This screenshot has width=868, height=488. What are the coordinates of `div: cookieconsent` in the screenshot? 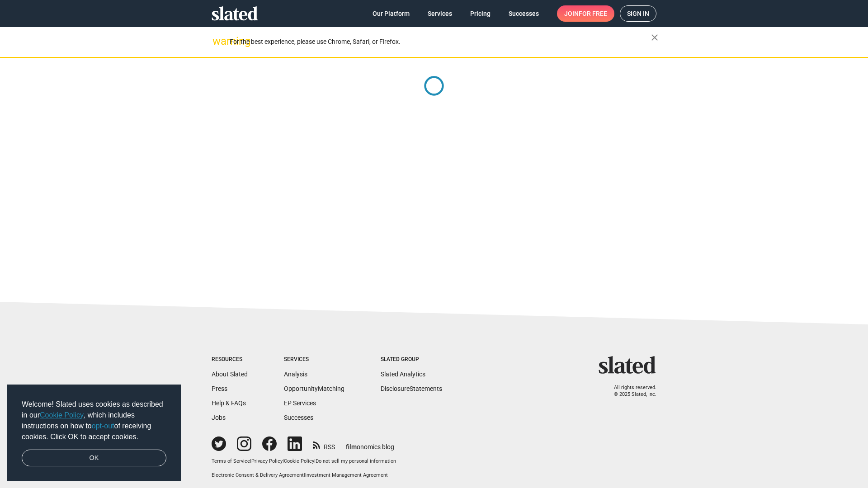 It's located at (94, 433).